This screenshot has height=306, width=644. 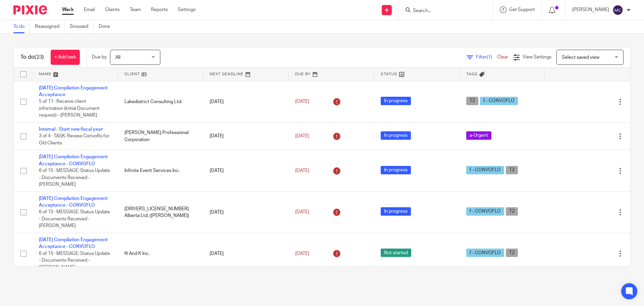 What do you see at coordinates (89, 10) in the screenshot?
I see `a: Email` at bounding box center [89, 10].